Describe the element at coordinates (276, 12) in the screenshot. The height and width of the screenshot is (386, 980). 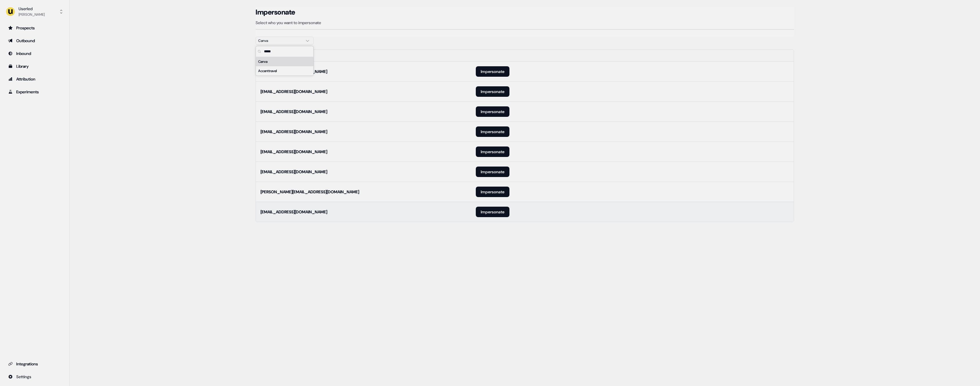
I see `h3: Impersonate` at that location.